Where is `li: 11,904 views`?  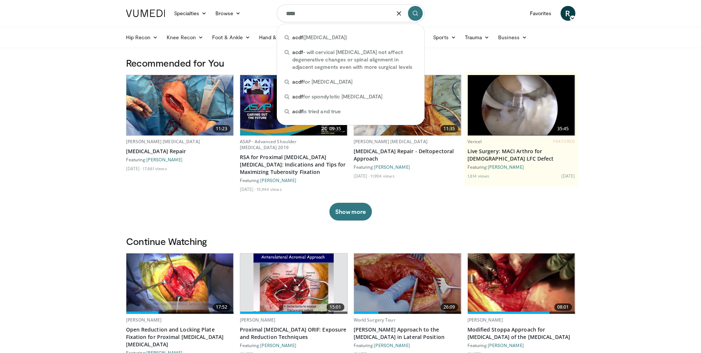
li: 11,904 views is located at coordinates (382, 176).